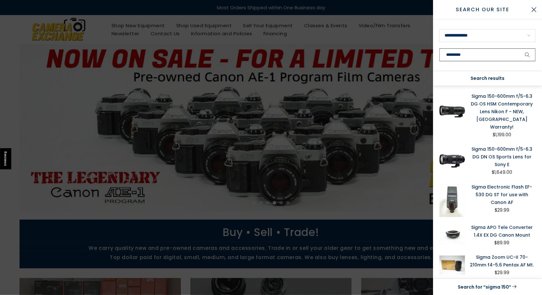 The image size is (542, 295). Describe the element at coordinates (488, 287) in the screenshot. I see `a: Search for “sigma 150”` at that location.